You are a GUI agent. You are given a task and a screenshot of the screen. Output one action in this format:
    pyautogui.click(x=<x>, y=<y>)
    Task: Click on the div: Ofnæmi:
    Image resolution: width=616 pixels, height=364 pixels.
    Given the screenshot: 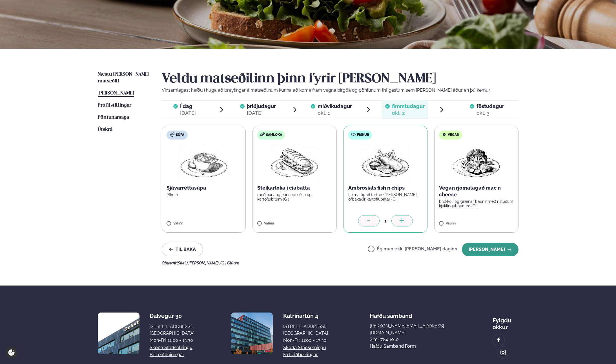 What is the action you would take?
    pyautogui.click(x=340, y=263)
    